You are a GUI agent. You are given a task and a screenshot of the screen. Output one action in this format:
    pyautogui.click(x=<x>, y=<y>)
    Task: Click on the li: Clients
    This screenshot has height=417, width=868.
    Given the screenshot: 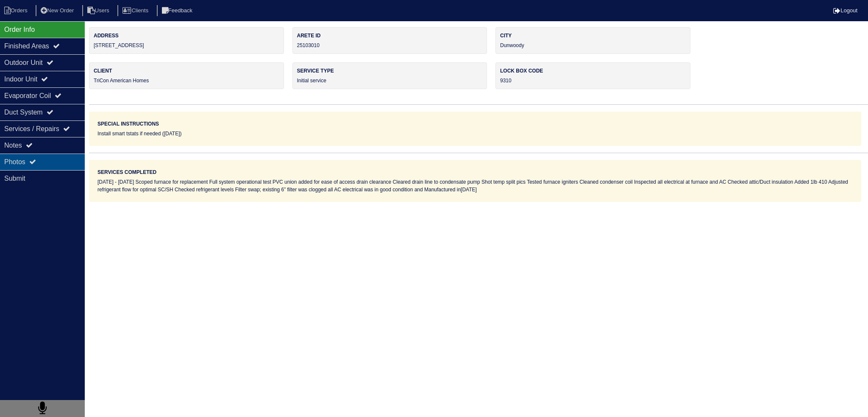 What is the action you would take?
    pyautogui.click(x=136, y=11)
    